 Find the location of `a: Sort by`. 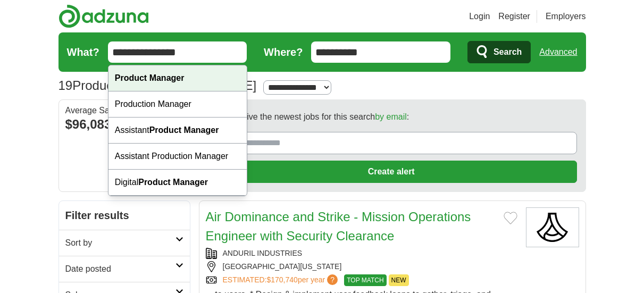

a: Sort by is located at coordinates (124, 242).